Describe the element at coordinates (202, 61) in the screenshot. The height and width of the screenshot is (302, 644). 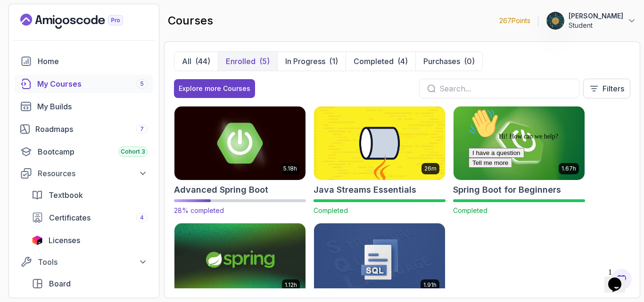
I see `div: (44)` at that location.